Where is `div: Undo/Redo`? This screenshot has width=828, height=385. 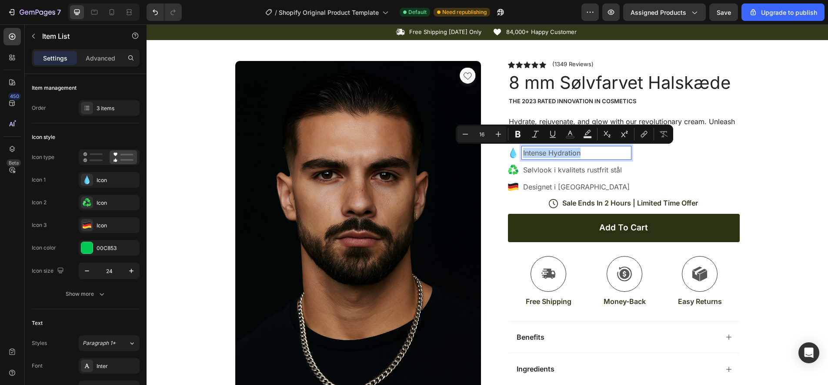
div: Undo/Redo is located at coordinates (164, 12).